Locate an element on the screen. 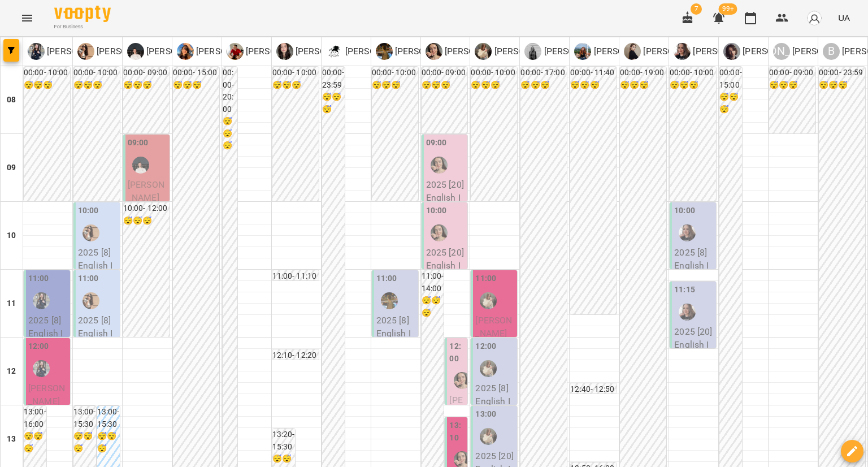 This screenshot has height=467, width=868. div: Лебеденко Катерина (а) is located at coordinates (625, 52).